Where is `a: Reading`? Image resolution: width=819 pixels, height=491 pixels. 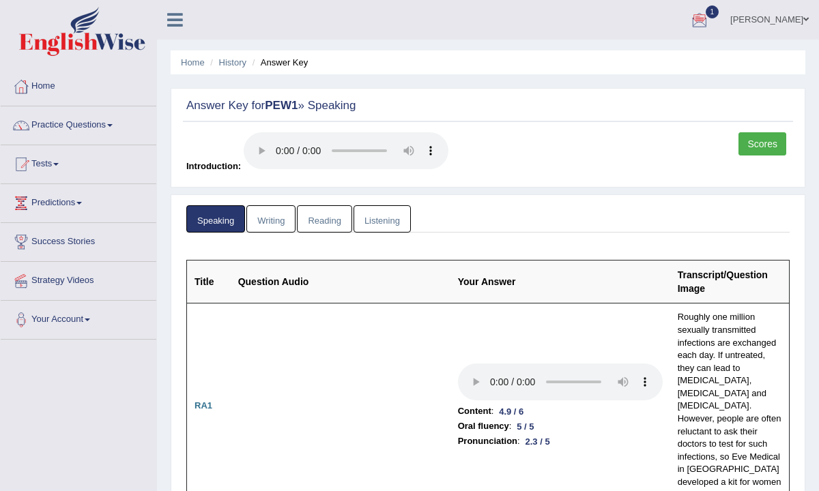 a: Reading is located at coordinates (324, 219).